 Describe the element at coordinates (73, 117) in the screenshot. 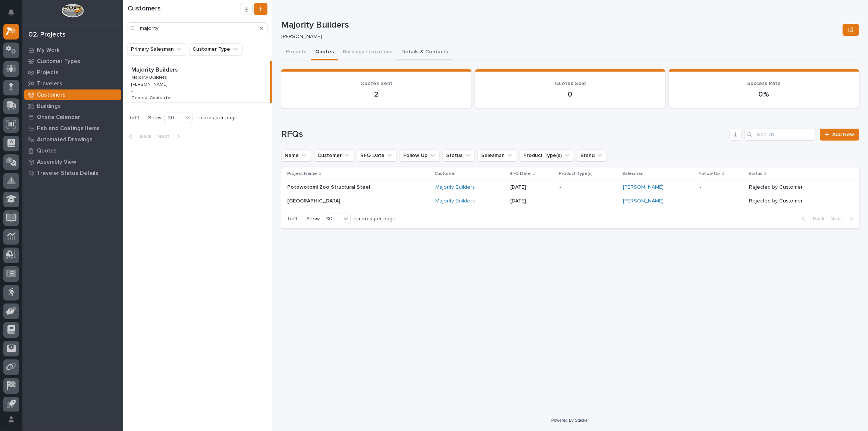

I see `a: Onsite Calendar` at that location.